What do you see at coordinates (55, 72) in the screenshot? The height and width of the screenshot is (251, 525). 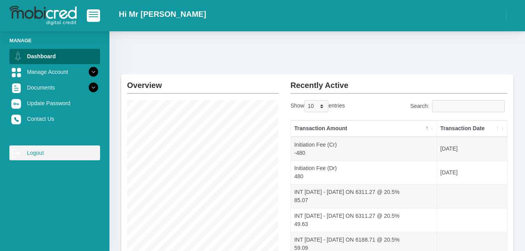 I see `a: Manage Account` at bounding box center [55, 72].